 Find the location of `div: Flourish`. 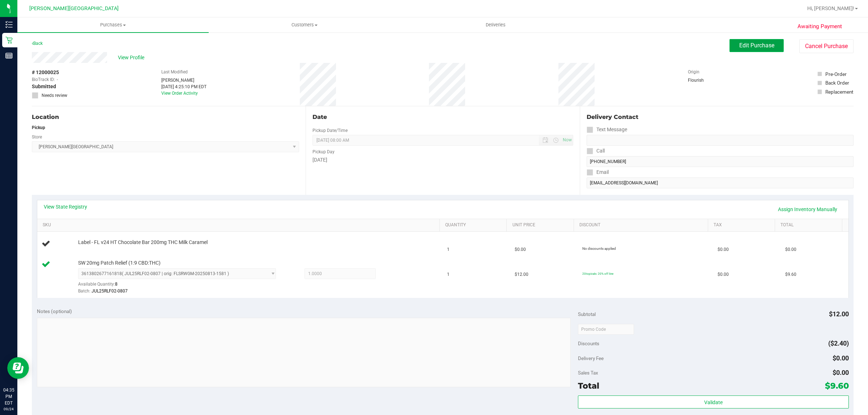

div: Flourish is located at coordinates (706, 80).